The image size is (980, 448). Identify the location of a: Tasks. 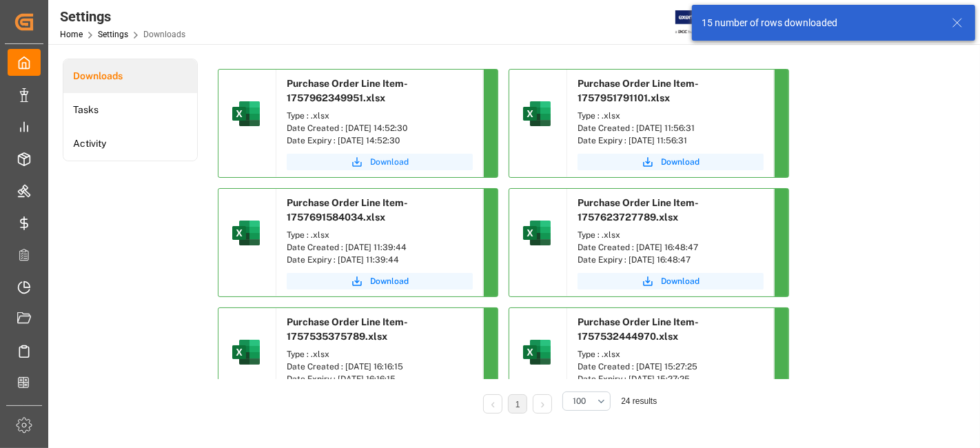
(131, 109).